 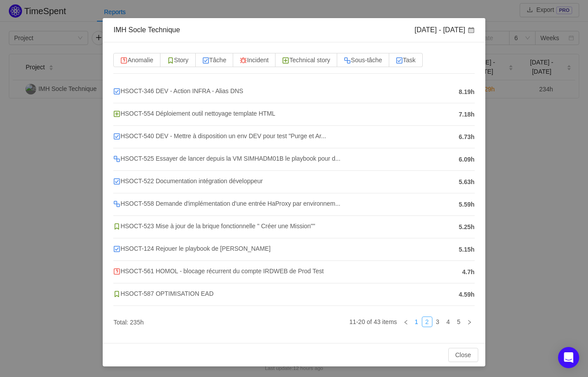 What do you see at coordinates (459, 322) in the screenshot?
I see `li: 5` at bounding box center [459, 322].